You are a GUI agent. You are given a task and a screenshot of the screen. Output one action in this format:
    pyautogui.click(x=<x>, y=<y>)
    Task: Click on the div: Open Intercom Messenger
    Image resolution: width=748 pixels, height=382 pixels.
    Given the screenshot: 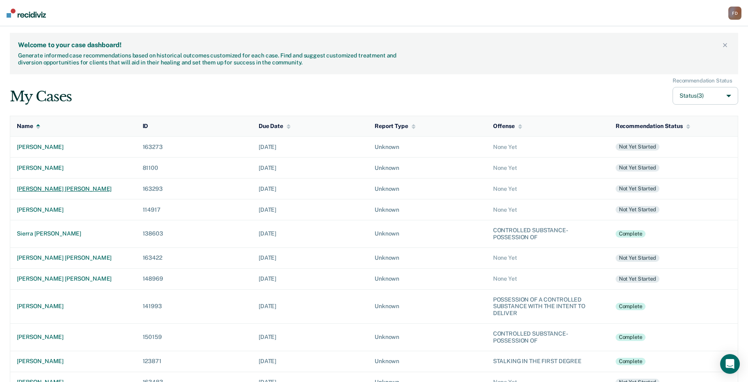 What is the action you would take?
    pyautogui.click(x=730, y=364)
    